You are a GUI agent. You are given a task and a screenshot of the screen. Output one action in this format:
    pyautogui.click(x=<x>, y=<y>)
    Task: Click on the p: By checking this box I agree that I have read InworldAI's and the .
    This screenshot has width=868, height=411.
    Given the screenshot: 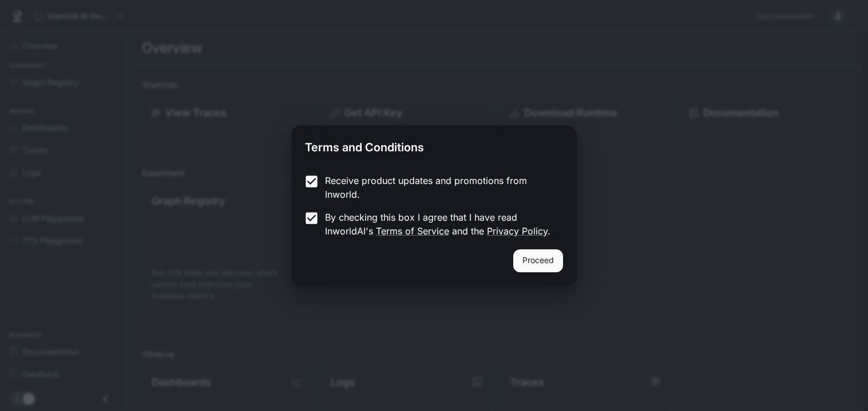 What is the action you would take?
    pyautogui.click(x=440, y=224)
    